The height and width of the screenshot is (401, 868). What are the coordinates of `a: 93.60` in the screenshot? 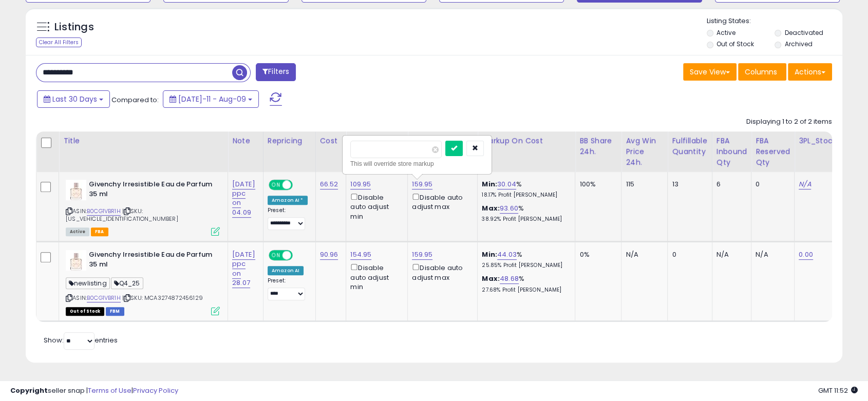 It's located at (509, 209).